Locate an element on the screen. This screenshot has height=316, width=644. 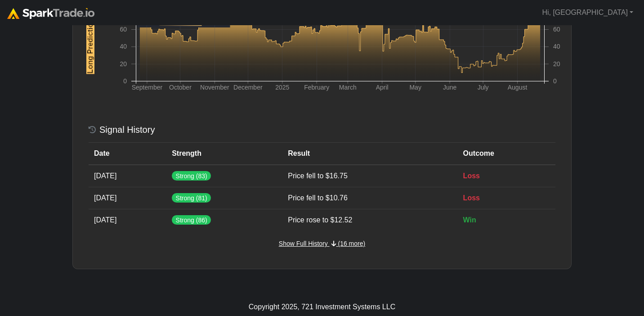
span: Strong (86) is located at coordinates (191, 220).